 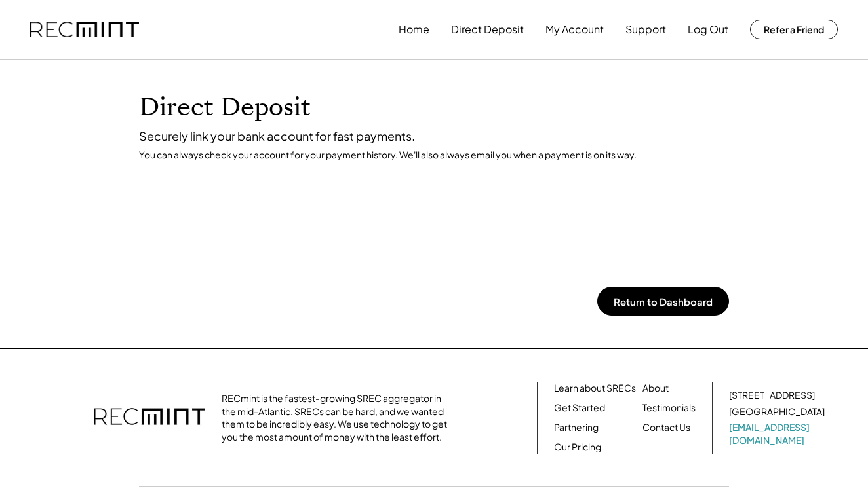 I want to click on button: My Account, so click(x=575, y=29).